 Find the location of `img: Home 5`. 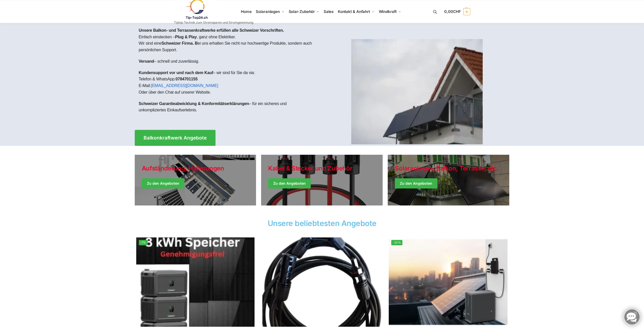

img: Home 5 is located at coordinates (196, 282).